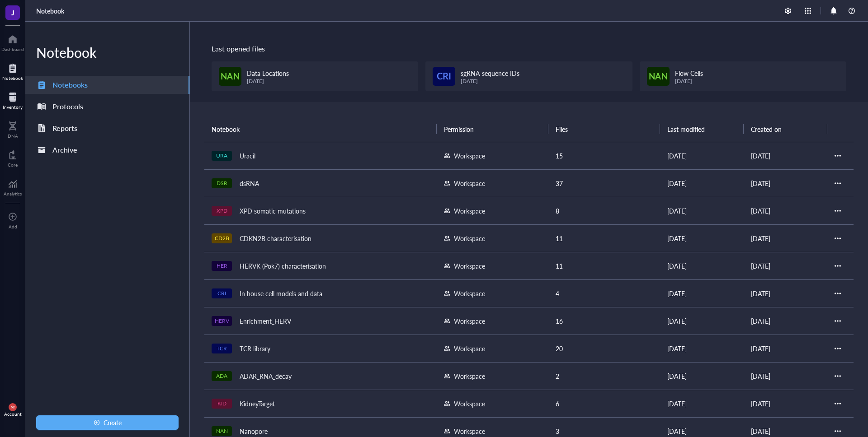 This screenshot has height=437, width=868. I want to click on div: Protocols, so click(68, 106).